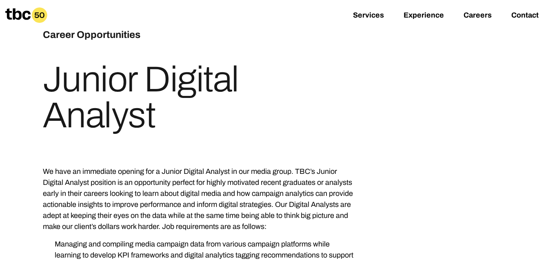  I want to click on a: Contact, so click(524, 16).